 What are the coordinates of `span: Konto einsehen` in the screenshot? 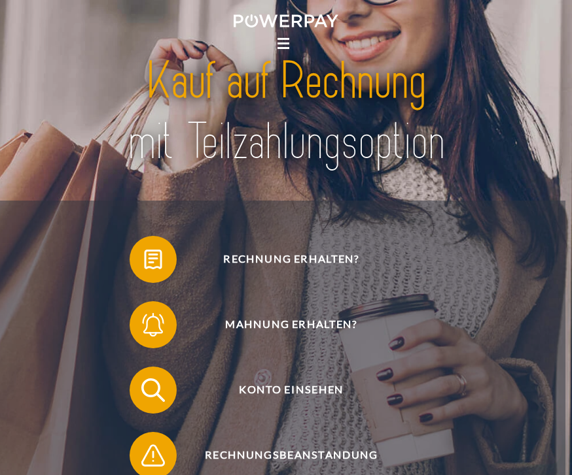 It's located at (291, 390).